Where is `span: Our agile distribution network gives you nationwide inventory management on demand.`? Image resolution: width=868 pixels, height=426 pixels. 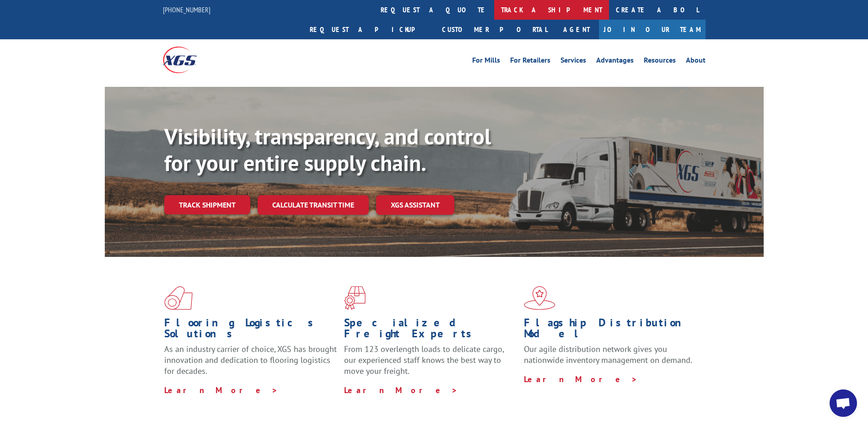 span: Our agile distribution network gives you nationwide inventory management on demand. is located at coordinates (608, 354).